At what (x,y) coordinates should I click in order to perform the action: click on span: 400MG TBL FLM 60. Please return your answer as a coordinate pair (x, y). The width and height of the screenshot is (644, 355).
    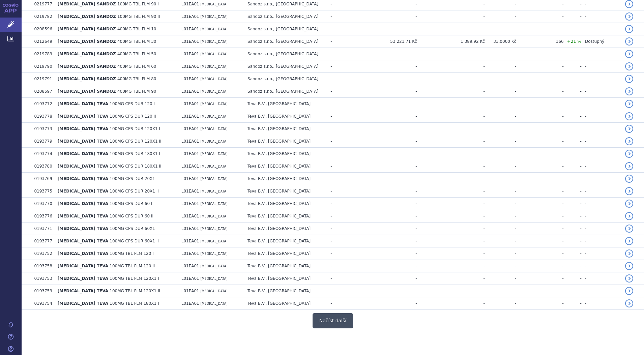
    Looking at the image, I should click on (137, 67).